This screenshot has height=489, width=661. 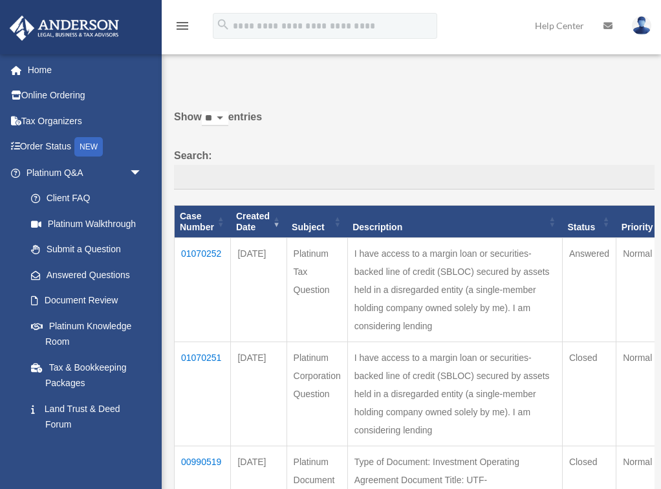 What do you see at coordinates (89, 147) in the screenshot?
I see `div: NEW` at bounding box center [89, 147].